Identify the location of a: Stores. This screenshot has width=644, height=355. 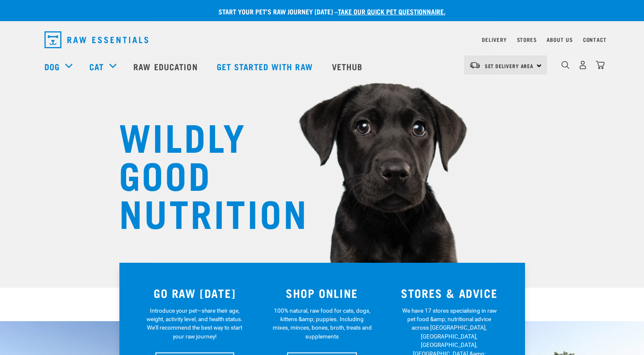
(527, 40).